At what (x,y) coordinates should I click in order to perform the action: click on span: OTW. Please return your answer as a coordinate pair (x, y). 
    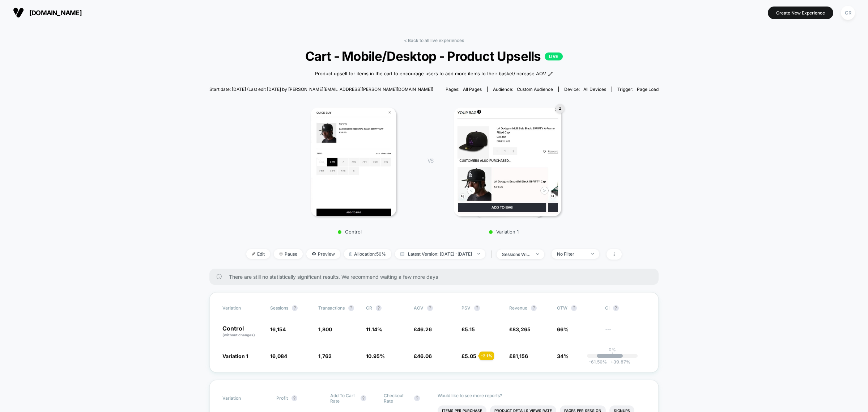
    Looking at the image, I should click on (577, 308).